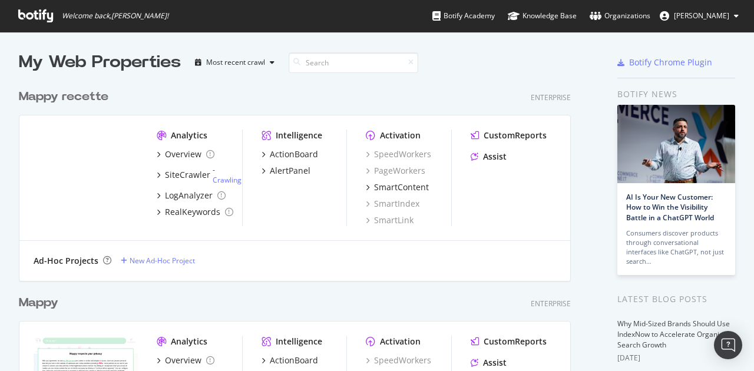 This screenshot has width=754, height=371. What do you see at coordinates (542, 16) in the screenshot?
I see `div: Knowledge Base` at bounding box center [542, 16].